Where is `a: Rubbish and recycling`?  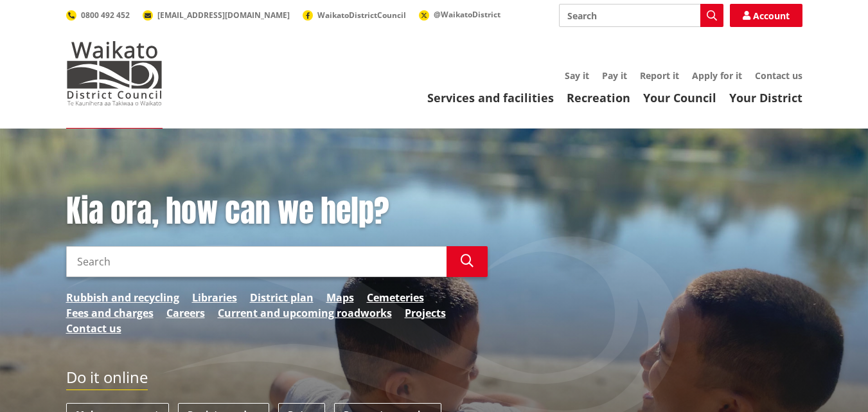 a: Rubbish and recycling is located at coordinates (123, 298).